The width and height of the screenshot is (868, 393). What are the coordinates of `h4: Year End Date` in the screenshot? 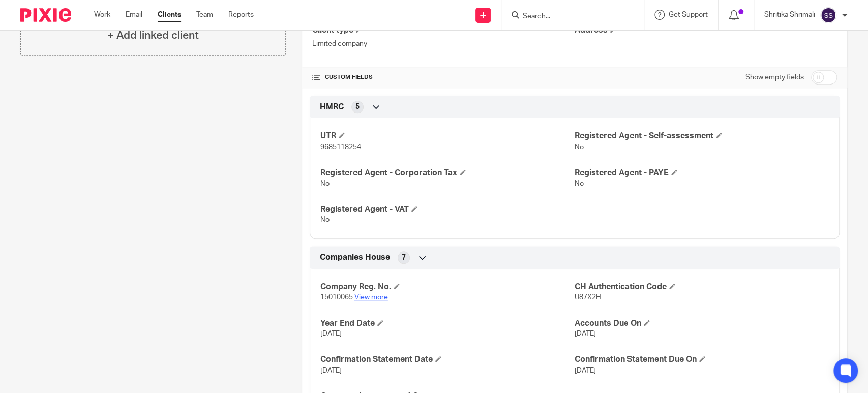 It's located at (448, 323).